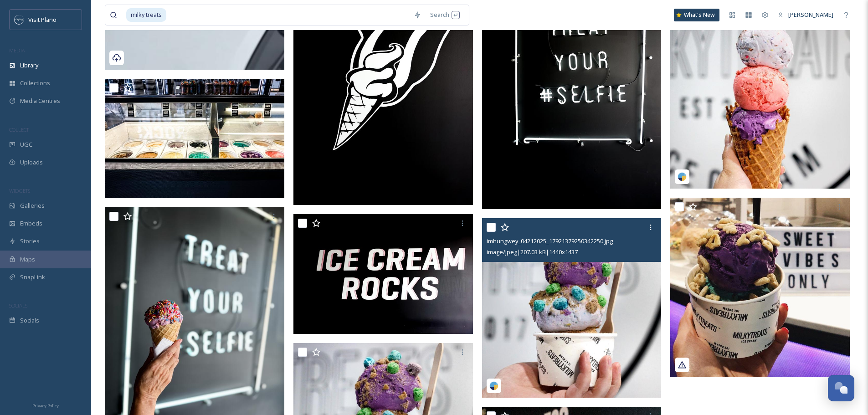 The image size is (868, 415). Describe the element at coordinates (45, 404) in the screenshot. I see `a: Privacy Policy` at that location.